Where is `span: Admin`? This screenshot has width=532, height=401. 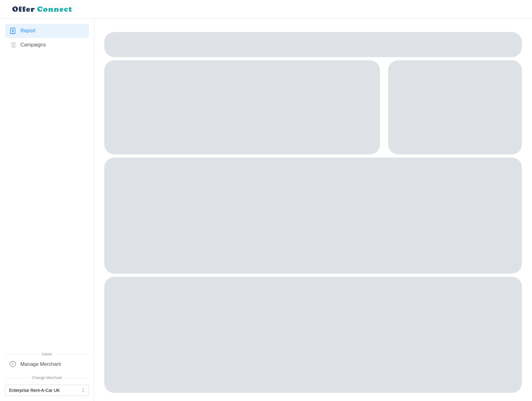 span: Admin is located at coordinates (47, 355).